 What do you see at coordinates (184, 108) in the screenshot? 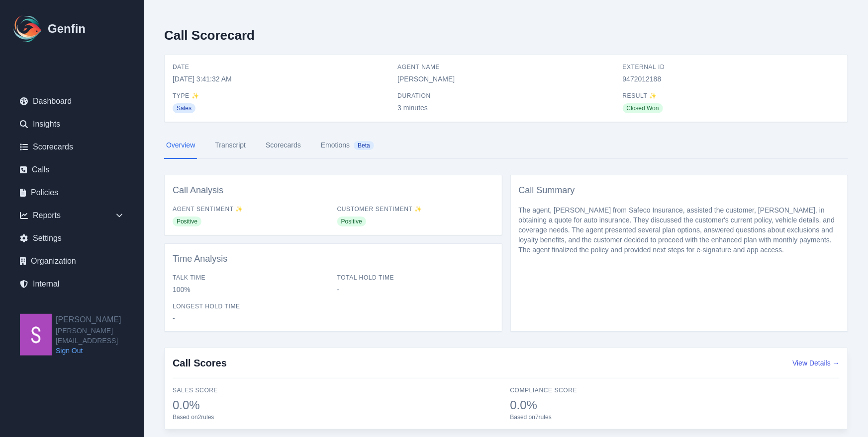
I see `span: Sales` at bounding box center [184, 108].